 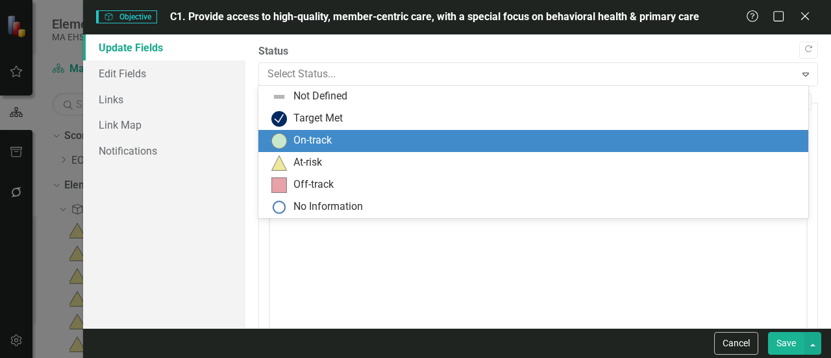 I want to click on img: Off-track, so click(x=279, y=185).